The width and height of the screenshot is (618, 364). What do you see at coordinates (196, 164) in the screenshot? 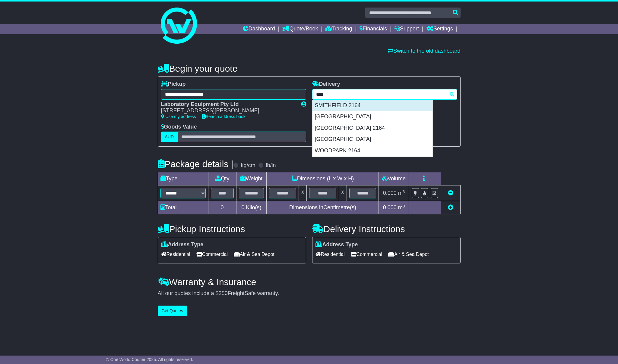
I see `h4: Package details |` at bounding box center [196, 164].